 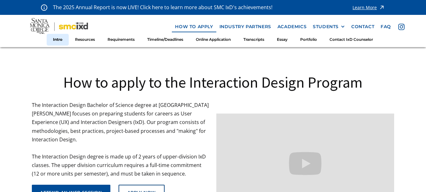 I want to click on a: Transcripts, so click(x=254, y=39).